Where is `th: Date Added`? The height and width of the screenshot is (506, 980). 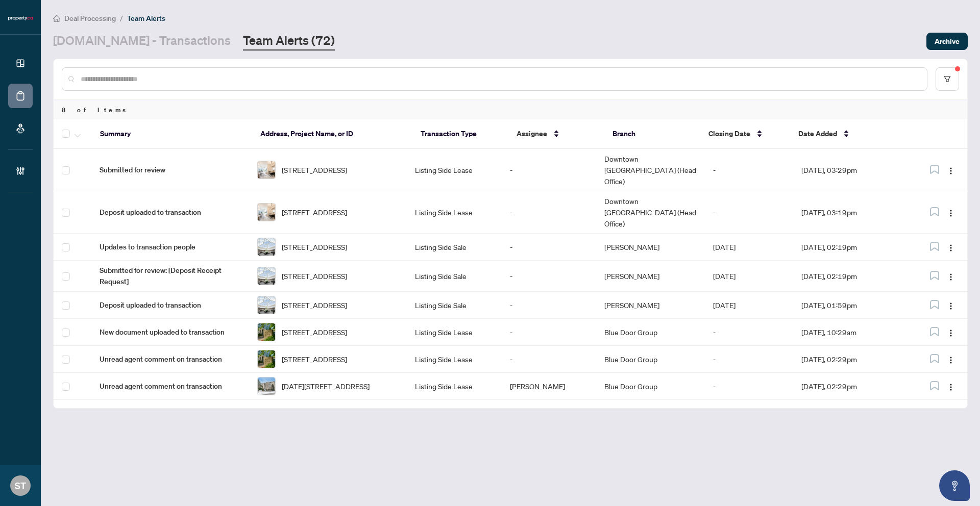
th: Date Added is located at coordinates (848, 134).